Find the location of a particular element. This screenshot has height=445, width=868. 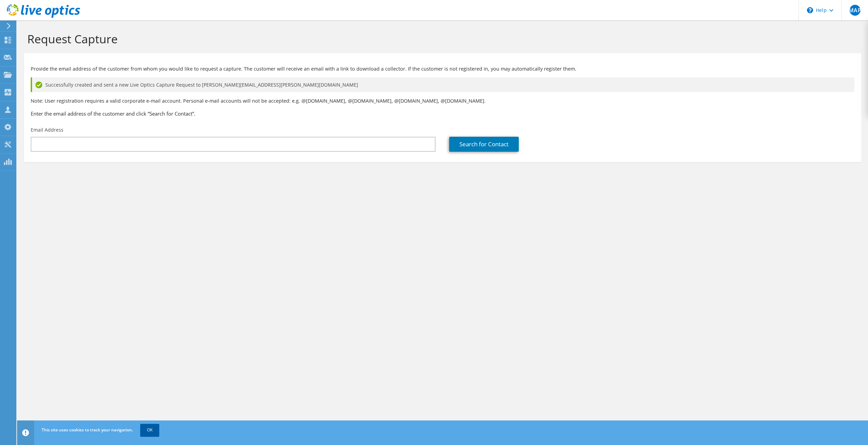

svg: \n is located at coordinates (810, 10).